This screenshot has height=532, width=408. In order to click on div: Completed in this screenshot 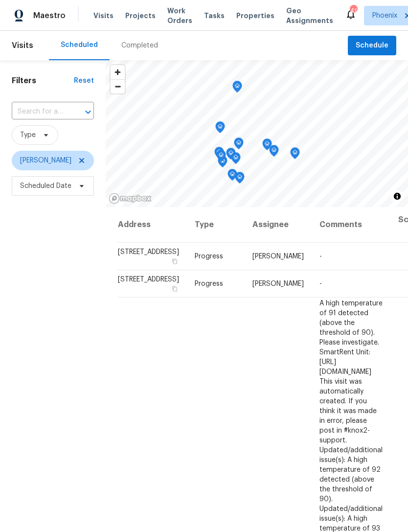, I will do `click(139, 46)`.